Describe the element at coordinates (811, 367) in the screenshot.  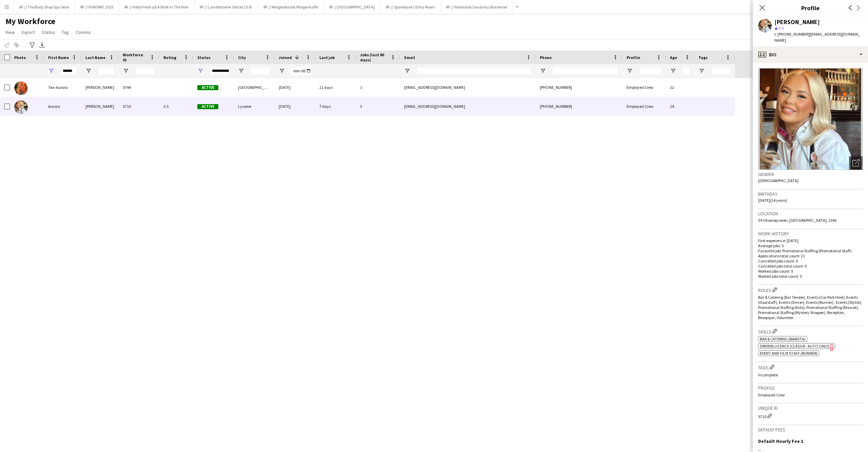
I see `h3: Tags` at that location.